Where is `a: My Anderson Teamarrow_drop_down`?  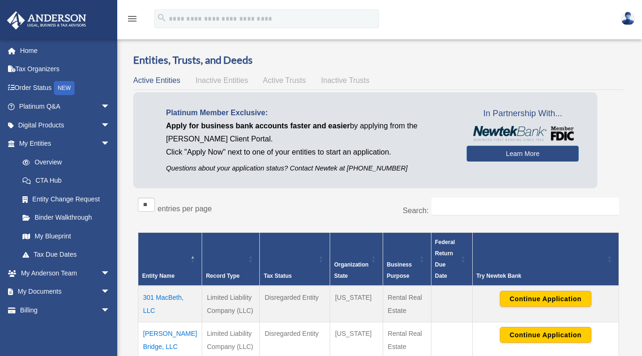 a: My Anderson Teamarrow_drop_down is located at coordinates (65, 273).